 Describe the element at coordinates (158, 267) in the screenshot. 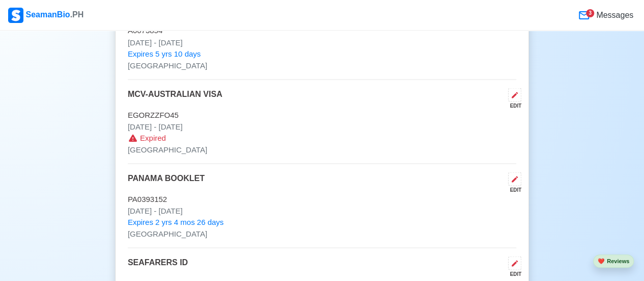

I see `p: SEAFARERS ID` at that location.